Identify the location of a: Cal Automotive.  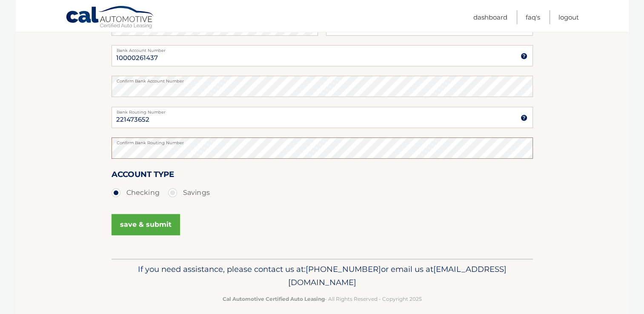
(110, 18).